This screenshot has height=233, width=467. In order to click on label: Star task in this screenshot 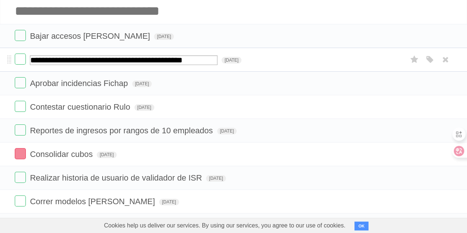, I will do `click(414, 59)`.